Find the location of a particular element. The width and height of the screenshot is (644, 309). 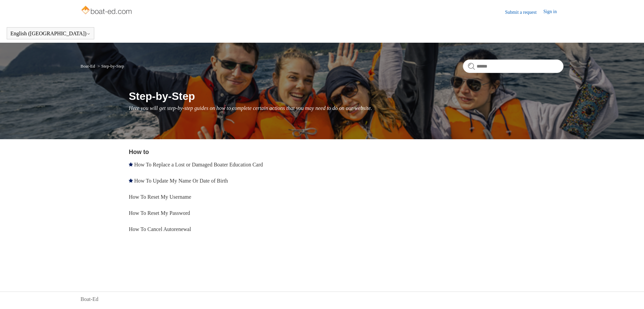

a: How To Update My Name Or Date of Birth is located at coordinates (180, 181).